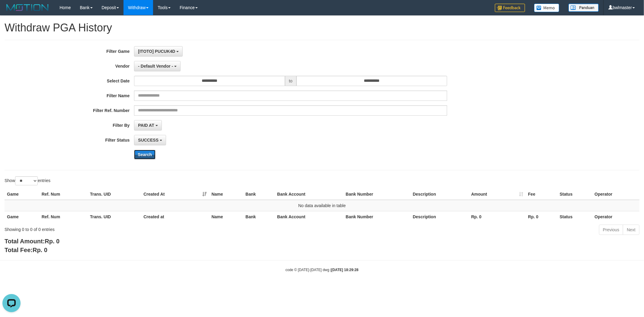  What do you see at coordinates (611, 230) in the screenshot?
I see `a: Previous` at bounding box center [611, 230].